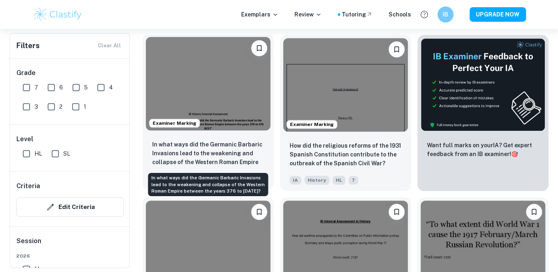 The image size is (558, 272). What do you see at coordinates (295, 180) in the screenshot?
I see `span: IA` at bounding box center [295, 180].